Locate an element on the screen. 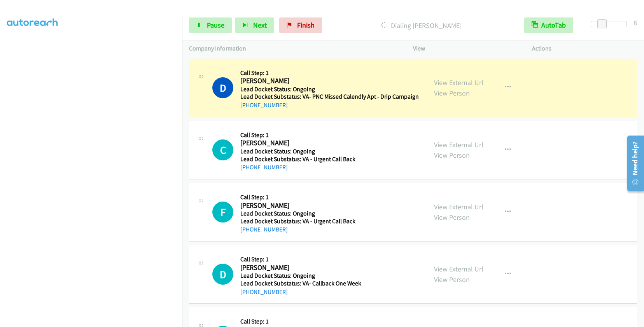 The image size is (644, 327). span: Next is located at coordinates (260, 25).